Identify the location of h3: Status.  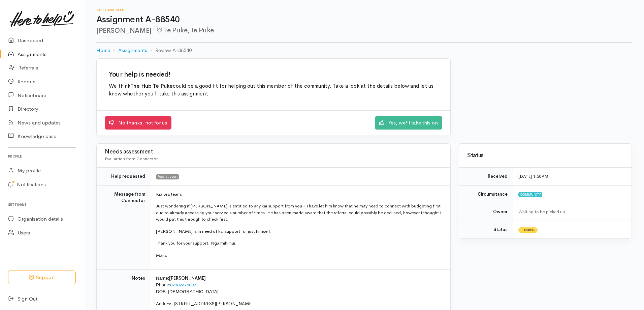
(545, 155).